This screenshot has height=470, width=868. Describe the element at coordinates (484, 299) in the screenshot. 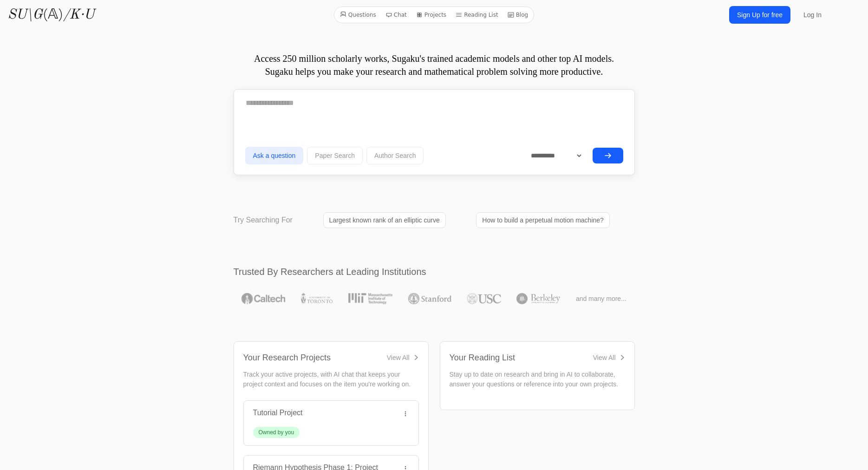

I see `img: USC` at that location.